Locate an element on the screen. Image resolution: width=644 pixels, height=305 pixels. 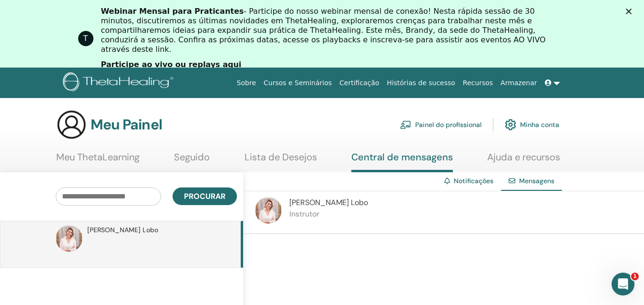
a: Sobre is located at coordinates (247, 83).